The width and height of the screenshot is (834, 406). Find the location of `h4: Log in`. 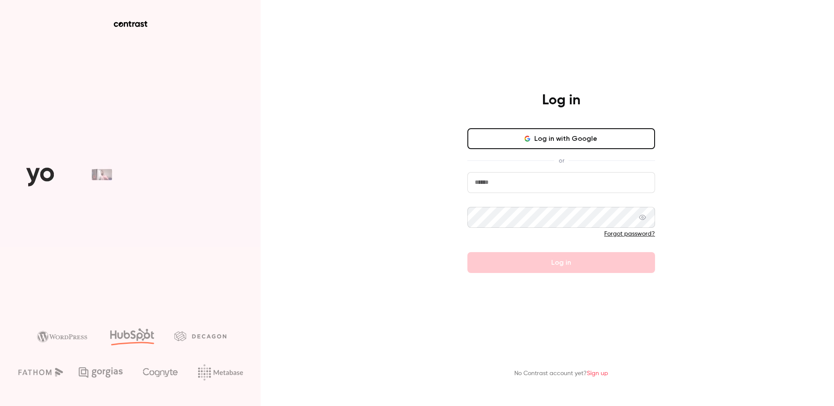

h4: Log in is located at coordinates (561, 100).